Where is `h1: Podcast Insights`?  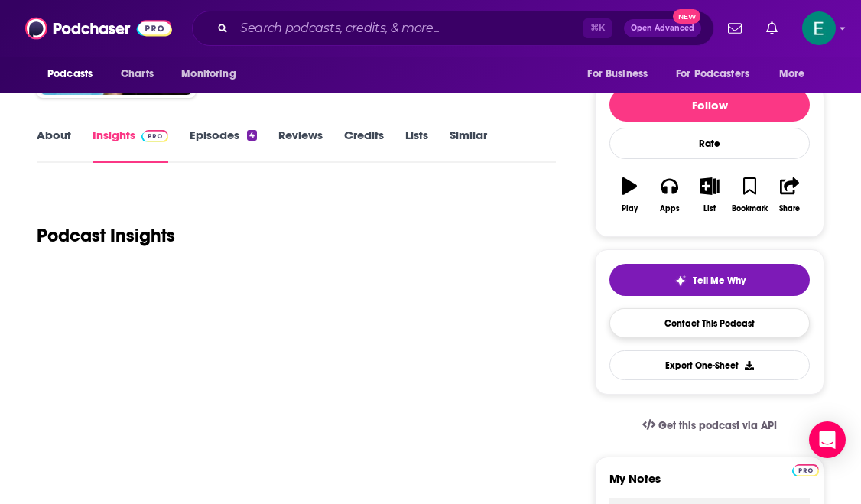 h1: Podcast Insights is located at coordinates (106, 235).